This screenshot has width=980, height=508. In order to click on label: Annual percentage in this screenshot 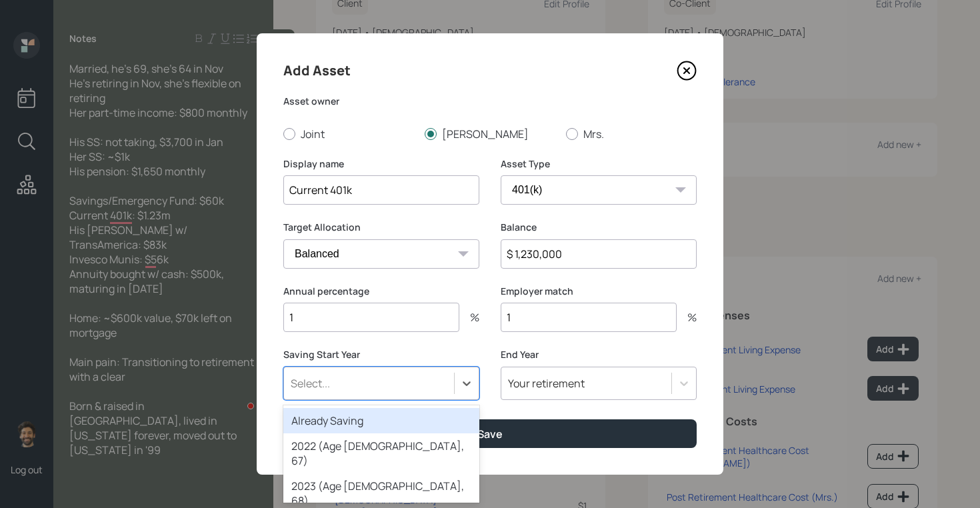, I will do `click(382, 291)`.